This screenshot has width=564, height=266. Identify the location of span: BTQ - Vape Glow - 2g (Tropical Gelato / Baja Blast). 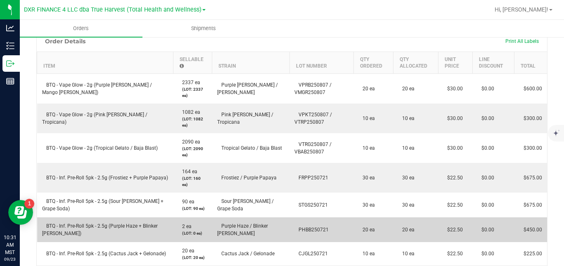
(100, 148).